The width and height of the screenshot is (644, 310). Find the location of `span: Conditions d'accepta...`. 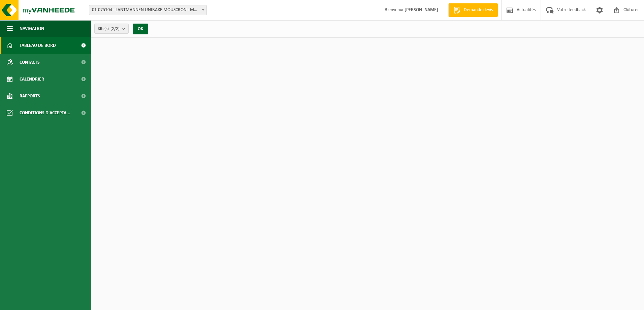

span: Conditions d'accepta... is located at coordinates (45, 113).